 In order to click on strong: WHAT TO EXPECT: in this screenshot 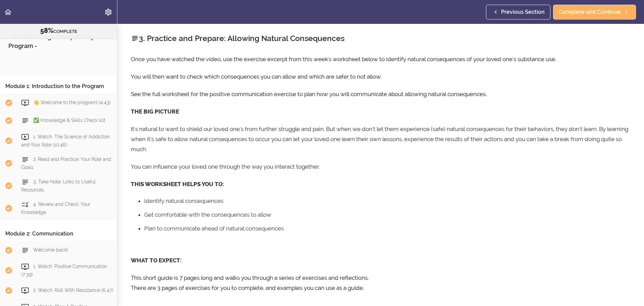, I will do `click(156, 260)`.